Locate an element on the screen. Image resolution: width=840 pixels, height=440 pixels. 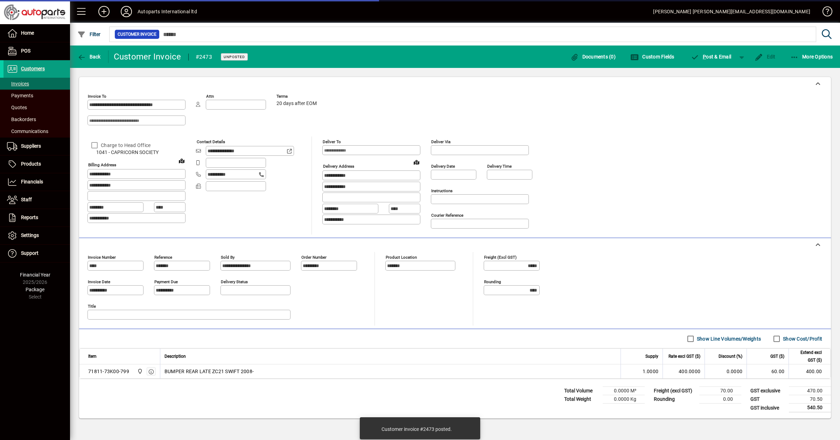
div: 71811-73K00-799 is located at coordinates (108, 371).